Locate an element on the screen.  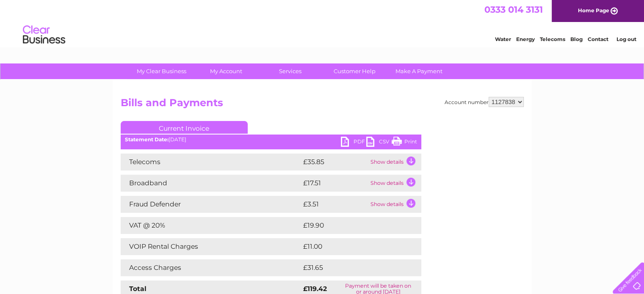
td: Broadband is located at coordinates (211, 183).